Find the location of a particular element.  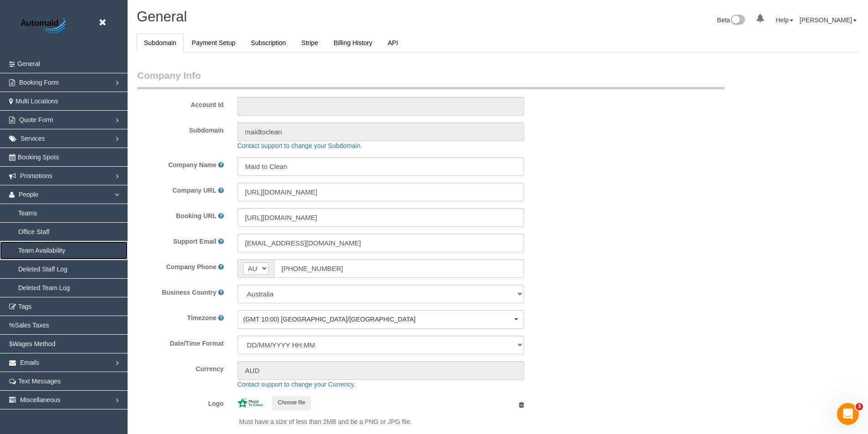

a: Stripe is located at coordinates (310, 43).